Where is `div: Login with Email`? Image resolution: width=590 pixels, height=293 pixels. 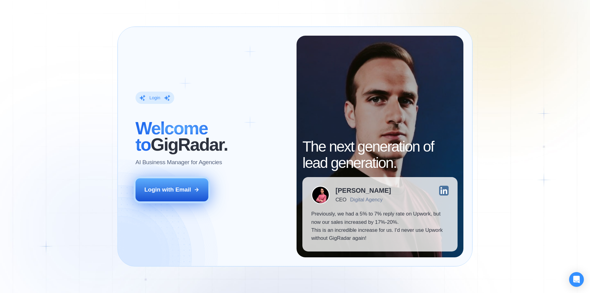
div: Login with Email is located at coordinates (168, 190).